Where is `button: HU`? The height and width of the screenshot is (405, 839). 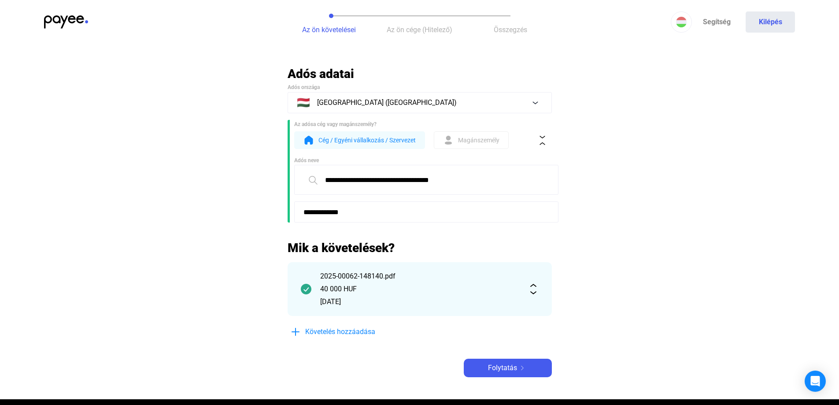
button: HU is located at coordinates (681, 22).